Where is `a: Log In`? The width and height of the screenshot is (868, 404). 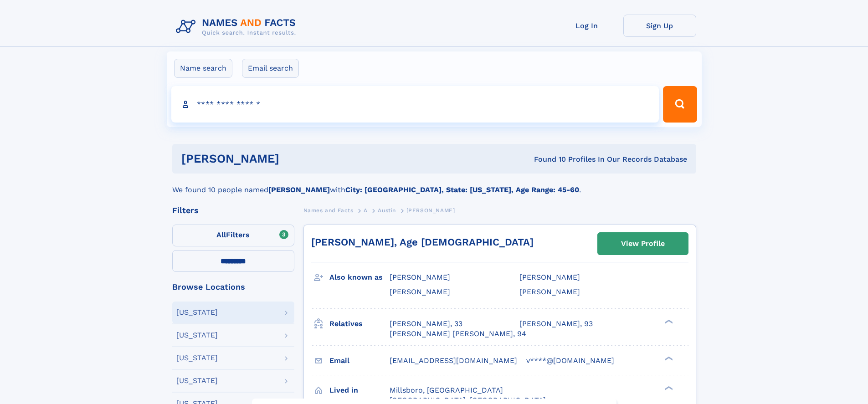
a: Log In is located at coordinates (587, 25).